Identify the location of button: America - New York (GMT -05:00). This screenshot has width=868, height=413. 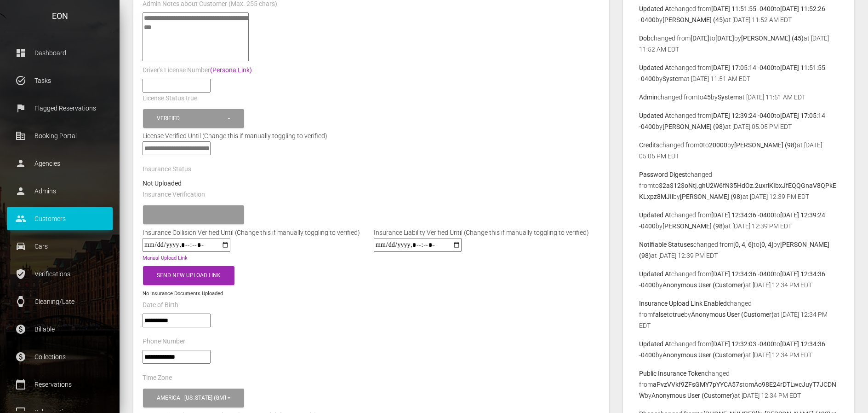
(194, 397).